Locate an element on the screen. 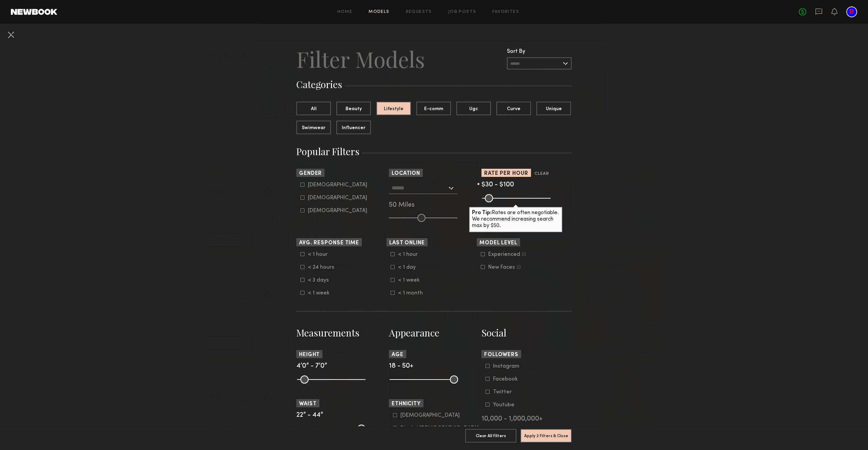 The image size is (868, 450). span: Followers is located at coordinates (501, 355).